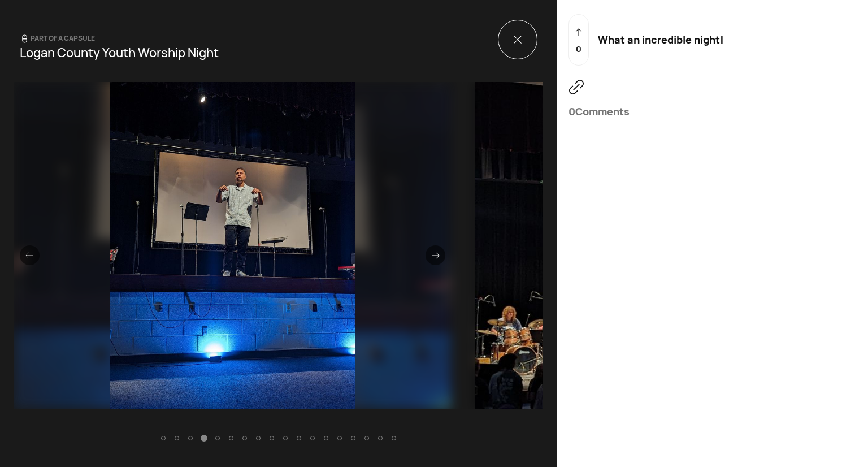  I want to click on div: 0 Comments, so click(599, 112).